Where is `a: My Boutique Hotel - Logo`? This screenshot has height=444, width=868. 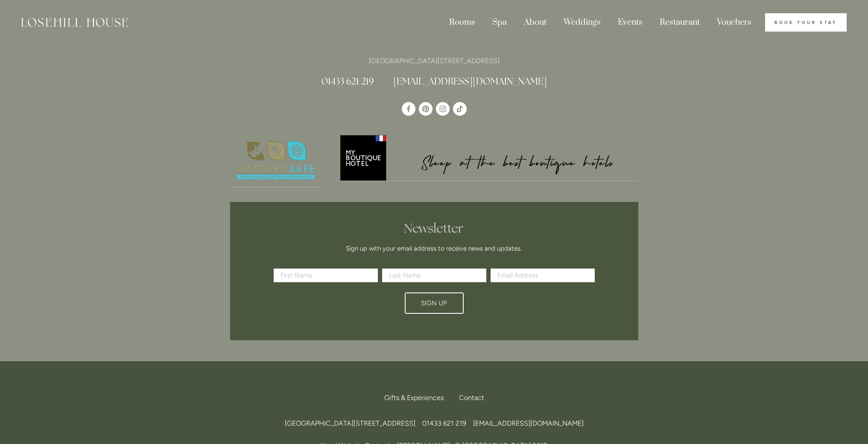
a: My Boutique Hotel - Logo is located at coordinates (487, 158).